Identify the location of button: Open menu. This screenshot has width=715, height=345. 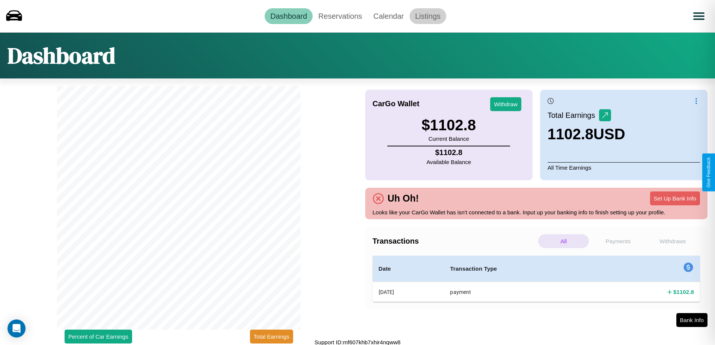
(699, 16).